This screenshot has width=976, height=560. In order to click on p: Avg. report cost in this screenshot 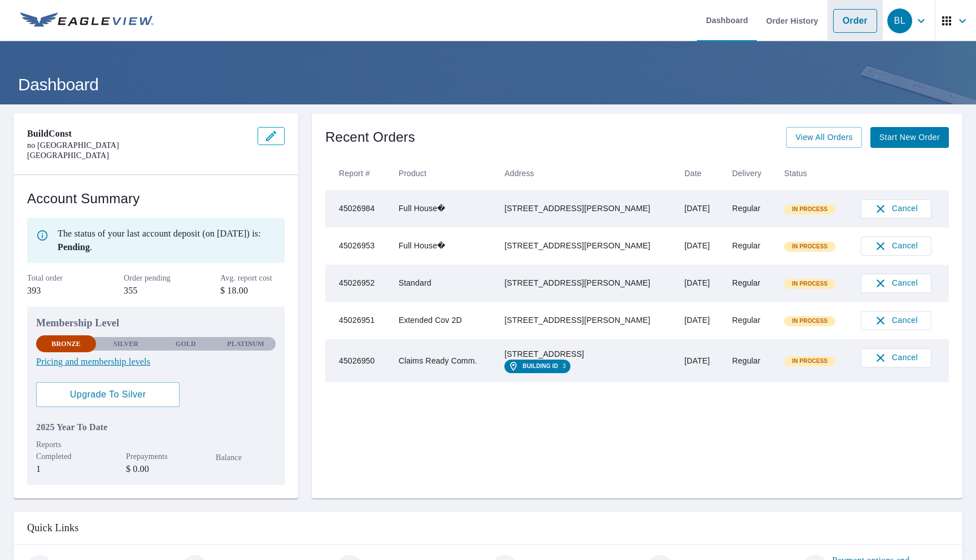, I will do `click(252, 278)`.